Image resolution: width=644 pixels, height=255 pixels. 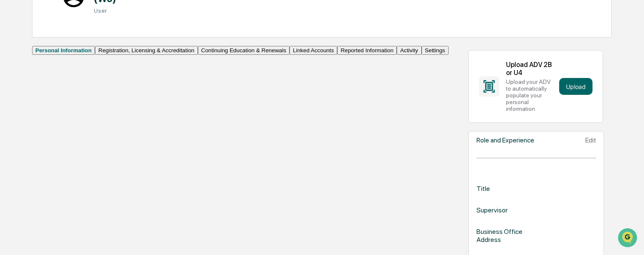 What do you see at coordinates (10, 10) in the screenshot?
I see `img: f2157a4c-a0d3-4daa-907e-bb6f0de503a5-1751232295721` at bounding box center [10, 10].